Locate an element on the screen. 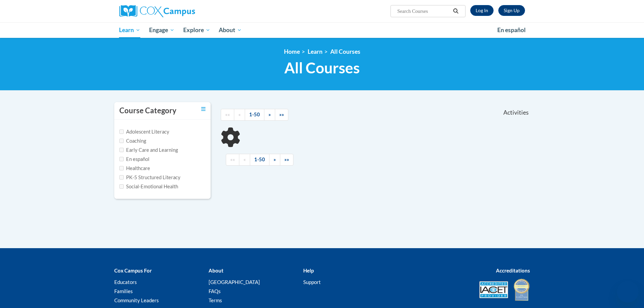 The width and height of the screenshot is (644, 308). a: Families is located at coordinates (123, 291).